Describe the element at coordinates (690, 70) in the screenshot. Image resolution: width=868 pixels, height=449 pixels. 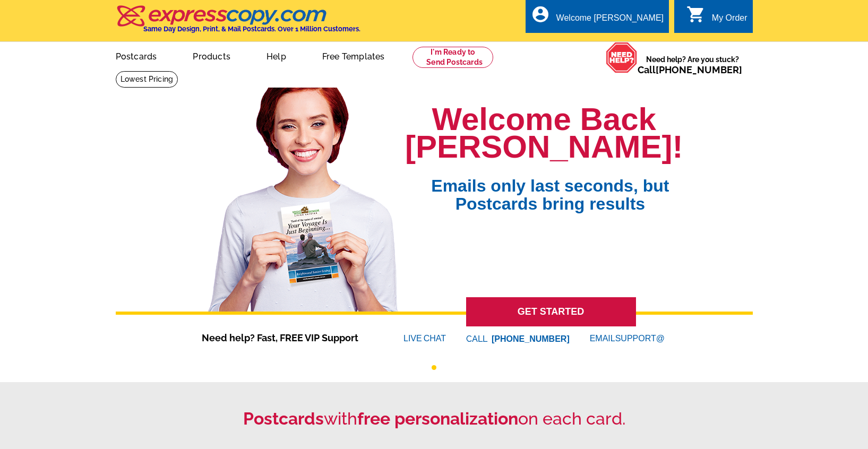
I see `span: Call` at that location.